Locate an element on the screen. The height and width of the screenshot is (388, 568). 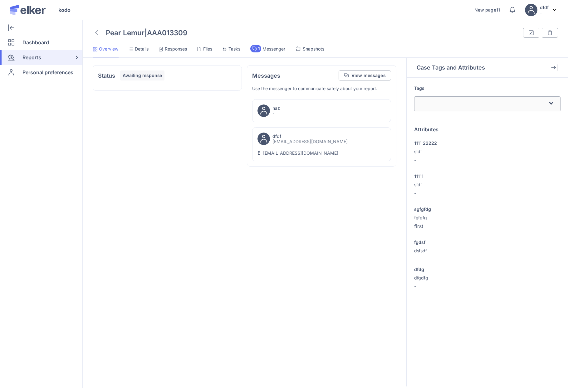
span: Files is located at coordinates (207, 49).